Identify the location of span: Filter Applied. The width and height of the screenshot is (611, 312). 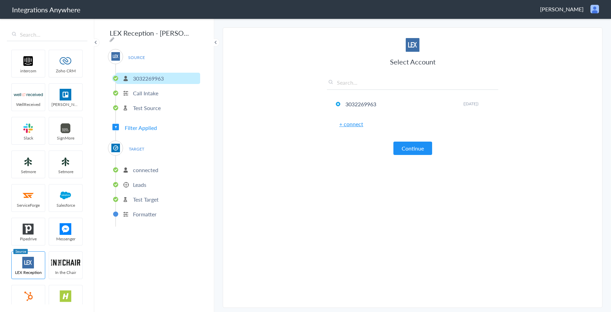
(141, 127).